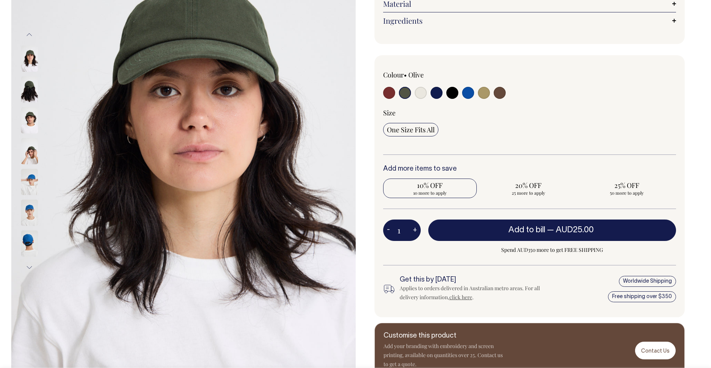 The width and height of the screenshot is (711, 368). What do you see at coordinates (29, 267) in the screenshot?
I see `button: Next` at bounding box center [29, 267].